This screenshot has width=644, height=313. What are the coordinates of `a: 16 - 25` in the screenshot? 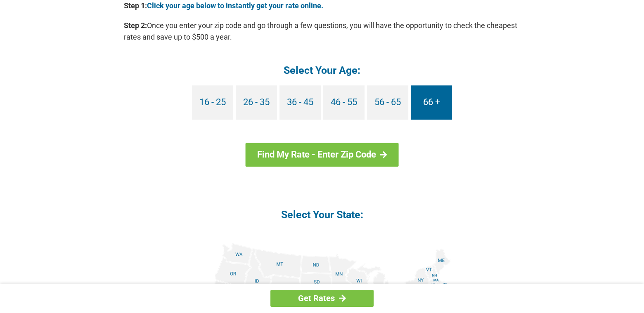 It's located at (213, 102).